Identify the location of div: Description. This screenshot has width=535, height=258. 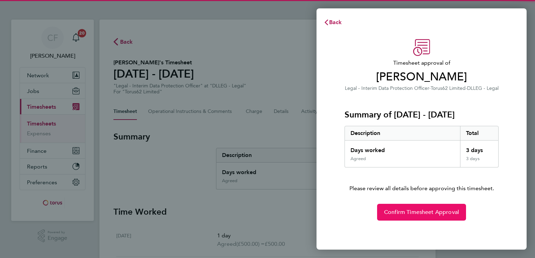
(402, 133).